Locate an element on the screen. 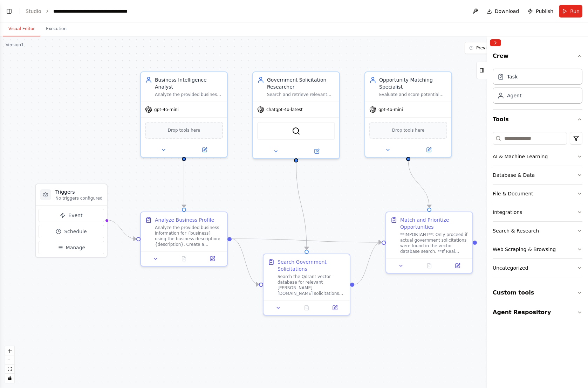  div: Version 1 is located at coordinates (15, 45).